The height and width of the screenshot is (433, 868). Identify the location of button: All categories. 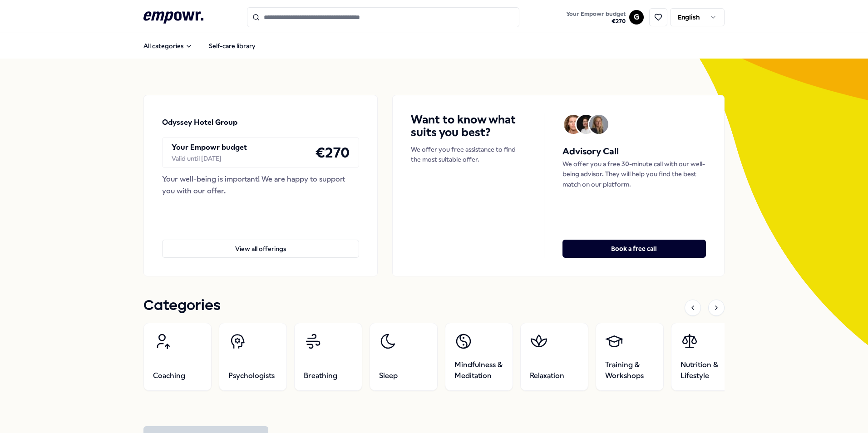
(168, 46).